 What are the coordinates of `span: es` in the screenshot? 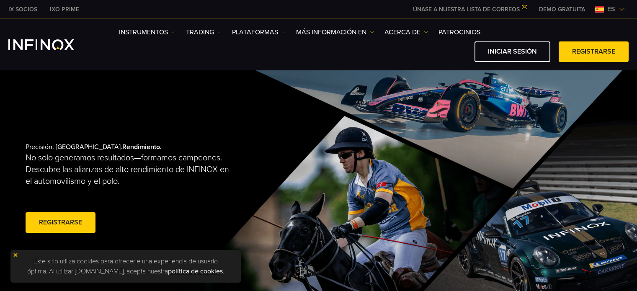 It's located at (611, 9).